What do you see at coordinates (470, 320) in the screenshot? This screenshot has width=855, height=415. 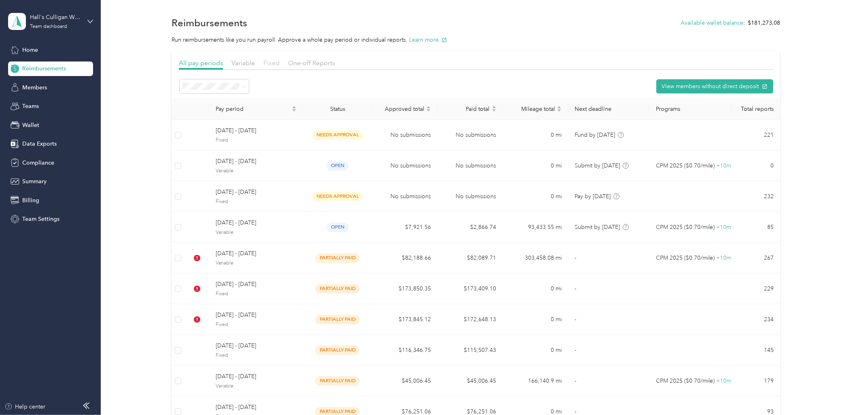 I see `td: $172,648.13` at bounding box center [470, 320].